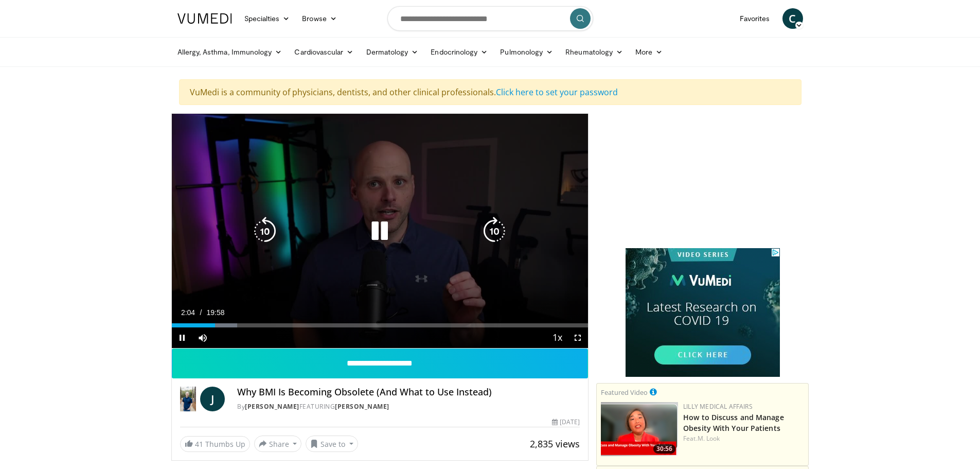 The height and width of the screenshot is (469, 980). I want to click on button: Playback Rate, so click(557, 338).